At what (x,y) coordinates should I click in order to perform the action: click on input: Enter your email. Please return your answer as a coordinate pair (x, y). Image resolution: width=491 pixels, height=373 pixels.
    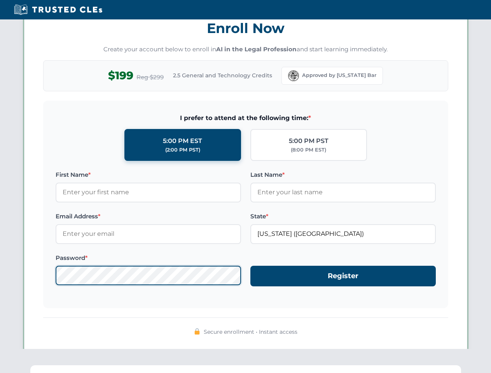
    Looking at the image, I should click on (148, 234).